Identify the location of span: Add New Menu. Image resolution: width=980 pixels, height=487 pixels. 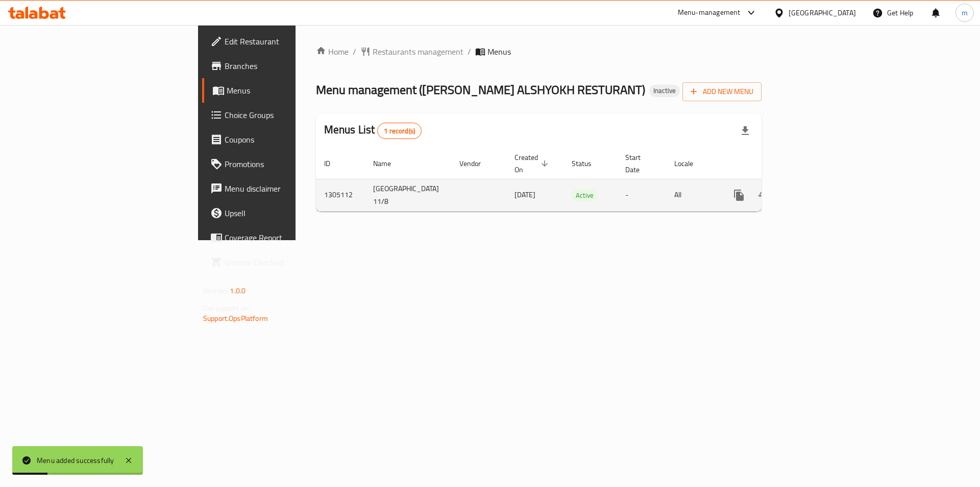
(722, 91).